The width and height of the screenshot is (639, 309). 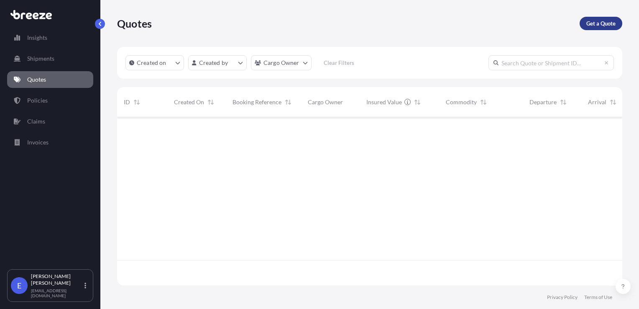 I want to click on a: Invoices, so click(x=50, y=142).